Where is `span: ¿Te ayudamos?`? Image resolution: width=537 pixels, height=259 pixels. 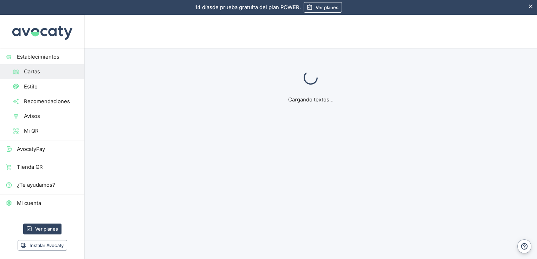 span: ¿Te ayudamos? is located at coordinates (48, 185).